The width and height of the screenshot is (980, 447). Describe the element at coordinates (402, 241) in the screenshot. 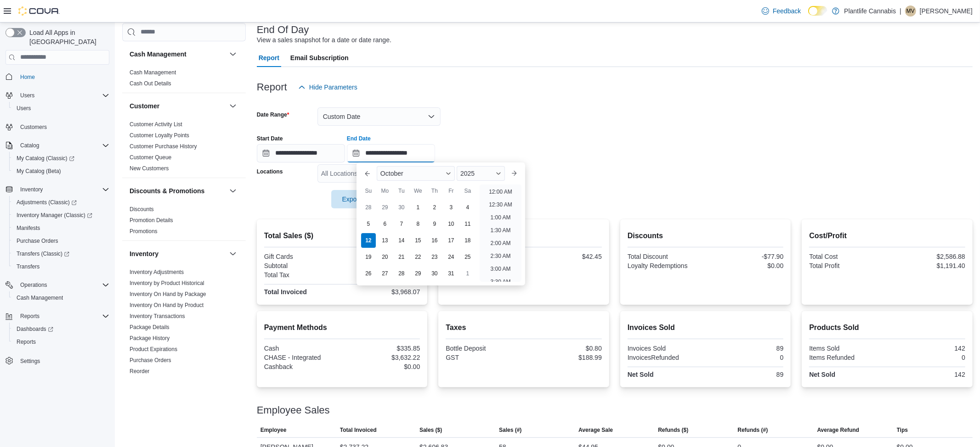

I see `div: day-14` at that location.